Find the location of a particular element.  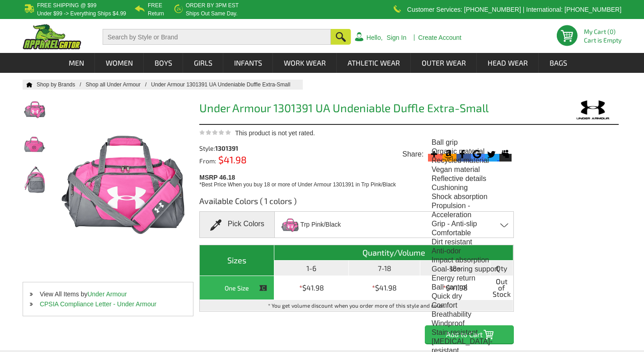

a: Head Wear is located at coordinates (508, 63).